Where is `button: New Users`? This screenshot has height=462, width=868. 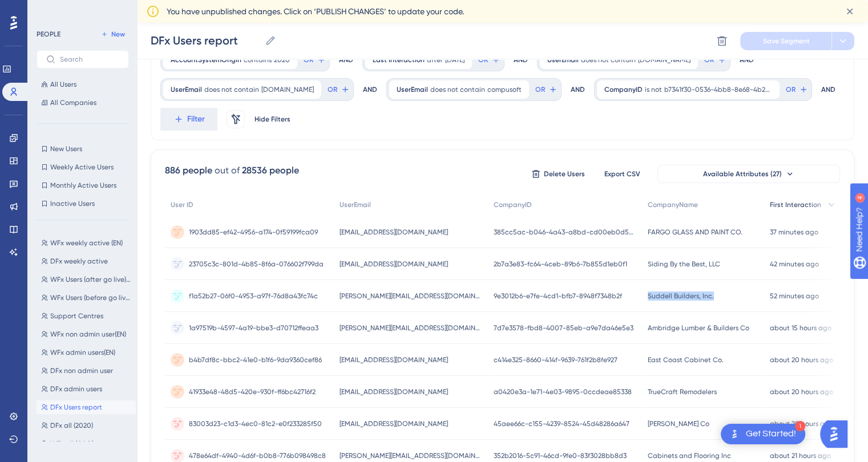
button: New Users is located at coordinates (82, 149).